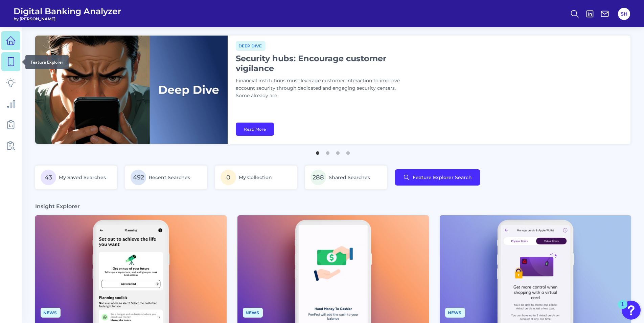 The width and height of the screenshot is (644, 323). Describe the element at coordinates (139, 178) in the screenshot. I see `span: 492` at that location.